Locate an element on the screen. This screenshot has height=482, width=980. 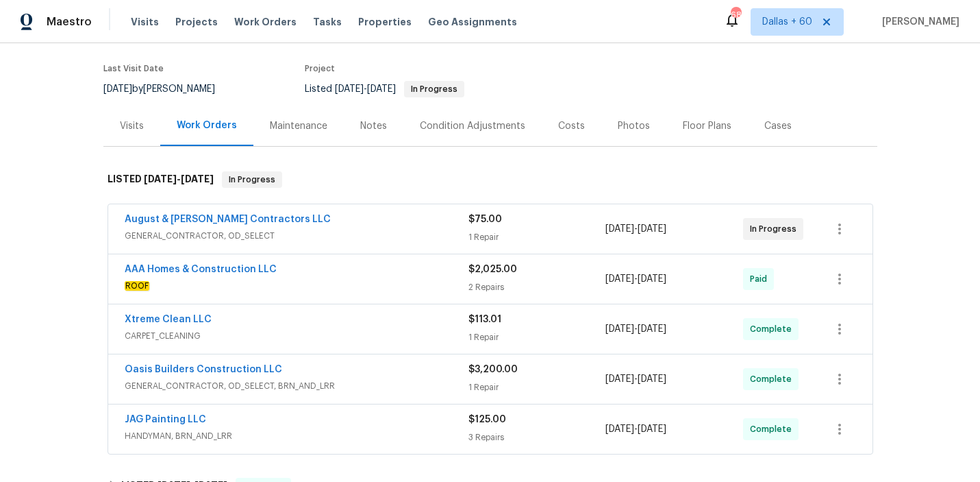
div: Costs is located at coordinates (571, 126).